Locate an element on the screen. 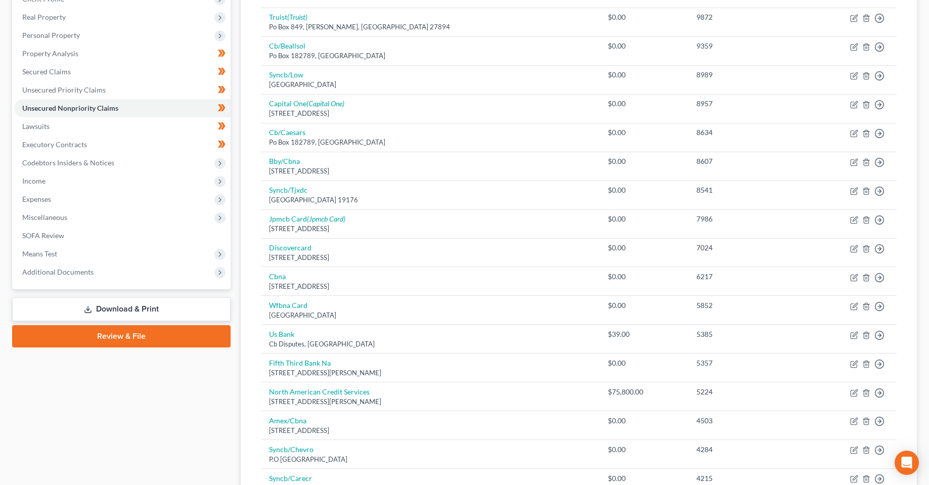 The height and width of the screenshot is (485, 929). span: Means Test is located at coordinates (39, 253).